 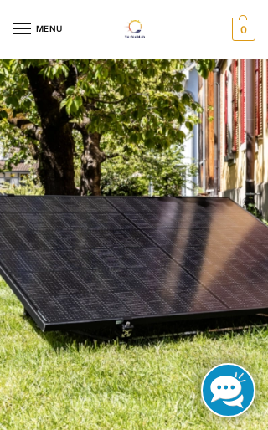 I want to click on button: Menu, so click(x=38, y=29).